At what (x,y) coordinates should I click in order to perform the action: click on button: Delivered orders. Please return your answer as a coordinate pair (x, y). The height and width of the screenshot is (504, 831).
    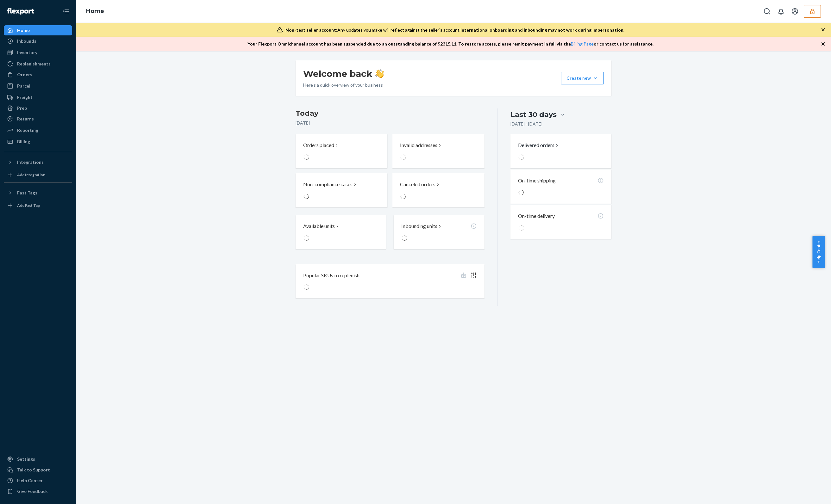
    Looking at the image, I should click on (539, 145).